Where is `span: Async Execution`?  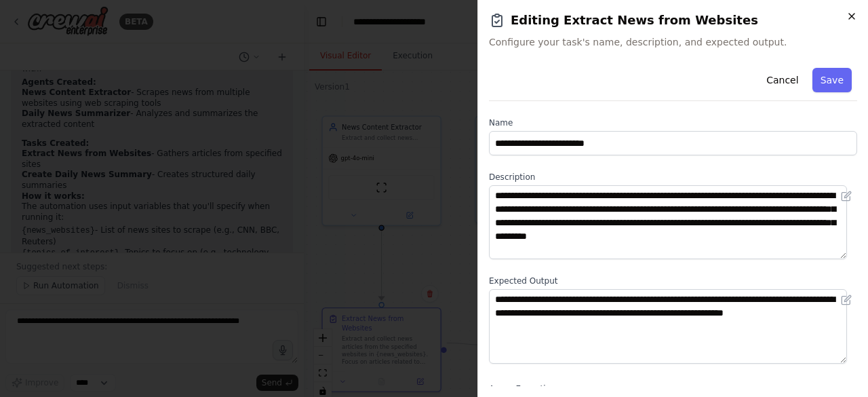
span: Async Execution is located at coordinates (522, 388).